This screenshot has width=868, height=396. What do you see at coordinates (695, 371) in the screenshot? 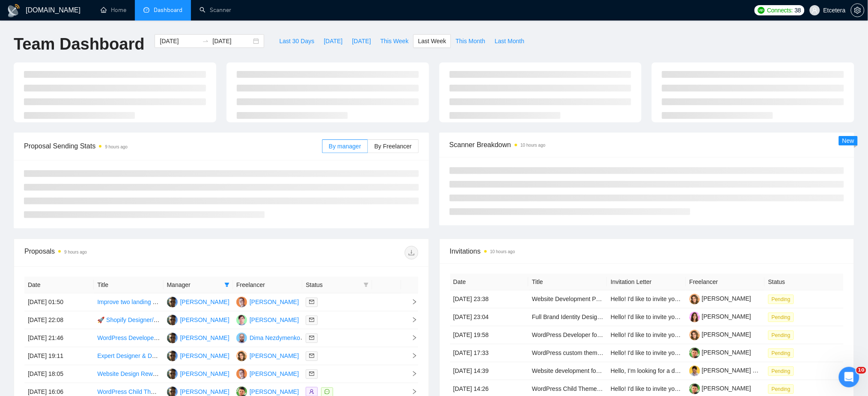
I see `img: c13tYrjklLgqS2pDaiholVXib-GgrB5rzajeFVbCThXzSo-wfyjihEZsXX34R16gOX` at bounding box center [695, 371].